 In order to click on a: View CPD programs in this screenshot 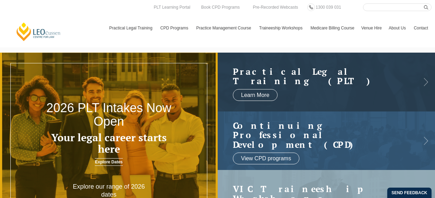, I will do `click(266, 159)`.